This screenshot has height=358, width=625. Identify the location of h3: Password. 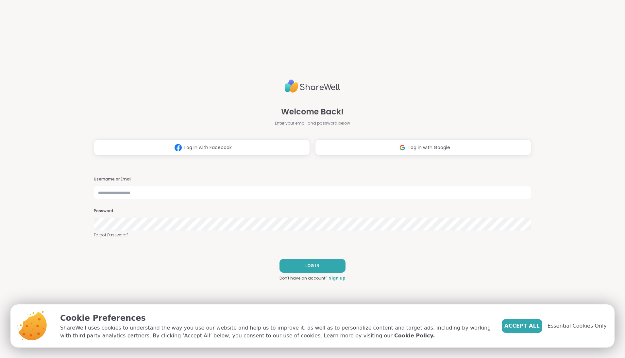
(313, 211).